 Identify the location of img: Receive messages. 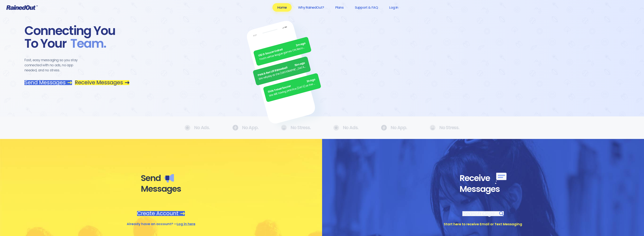
(501, 178).